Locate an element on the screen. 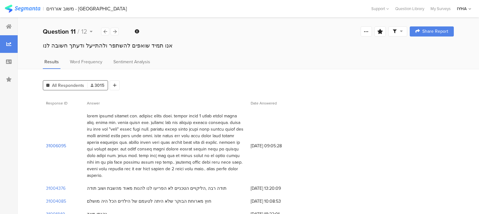 This screenshot has height=214, width=479. div: Support is located at coordinates (380, 8).